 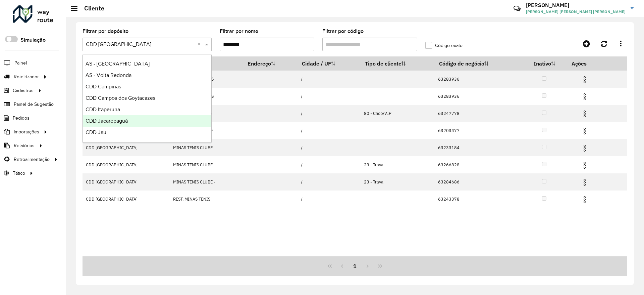 I want to click on th: Cidade / UF, so click(x=329, y=63).